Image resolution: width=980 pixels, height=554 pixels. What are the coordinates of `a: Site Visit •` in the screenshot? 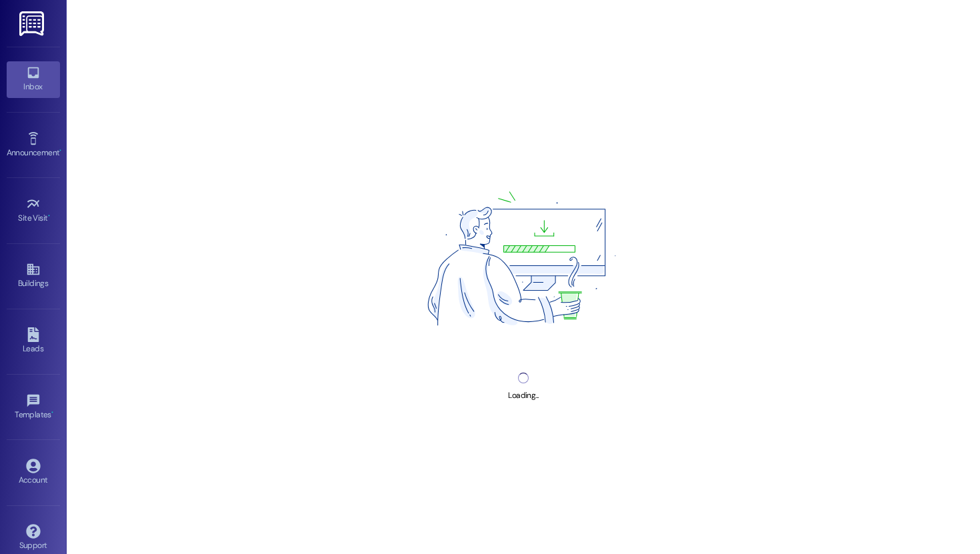 It's located at (33, 211).